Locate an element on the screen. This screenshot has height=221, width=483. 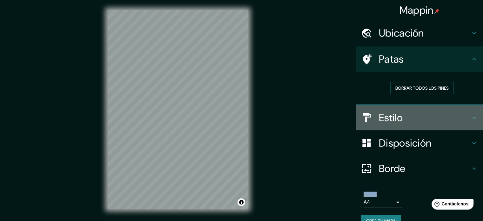
font: Contáctenos is located at coordinates (28, 8).